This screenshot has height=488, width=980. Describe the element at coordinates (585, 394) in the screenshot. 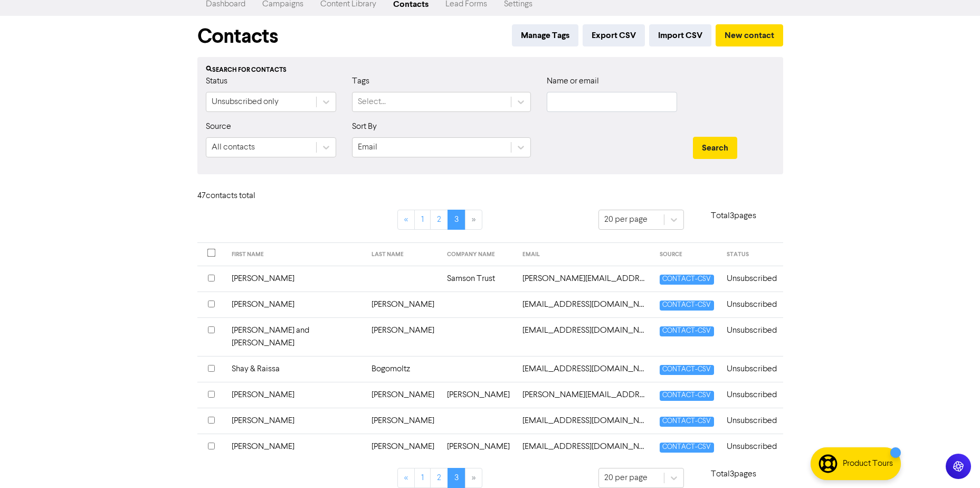

I see `td: stuart@wynyardwood.co.nz` at that location.